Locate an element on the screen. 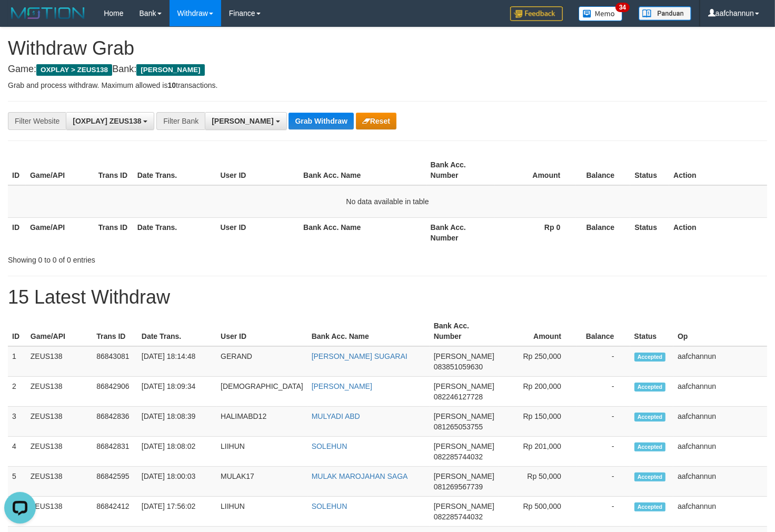 The image size is (775, 532). img: Button%20Memo.svg is located at coordinates (600, 14).